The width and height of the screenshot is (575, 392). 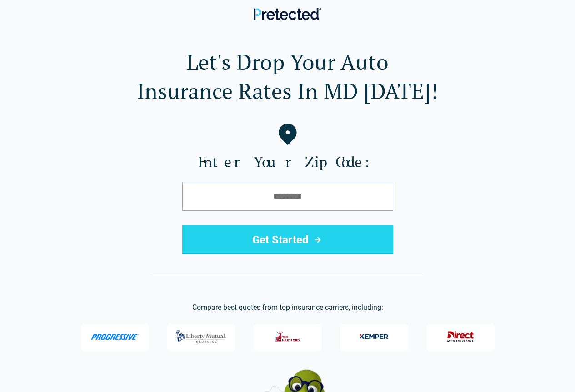 I want to click on img: The Hartford, so click(x=288, y=337).